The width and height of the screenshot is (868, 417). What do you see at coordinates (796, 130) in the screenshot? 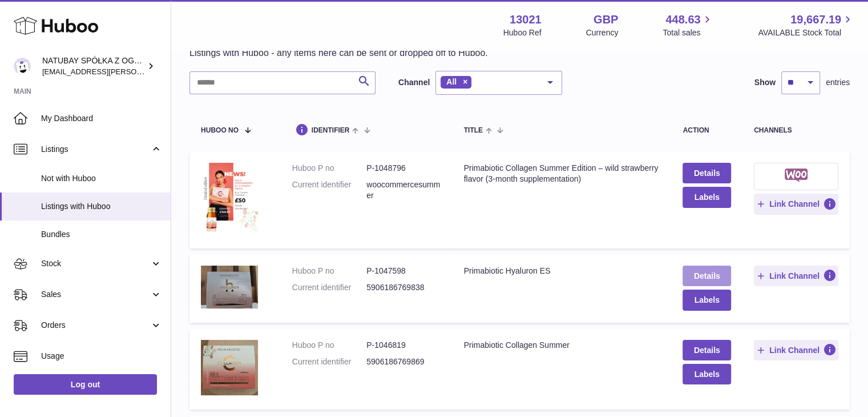
I see `div: channels` at bounding box center [796, 130].